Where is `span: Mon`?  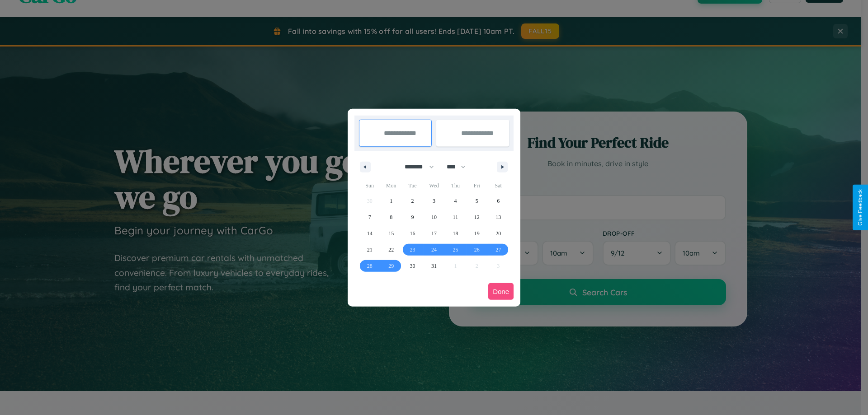
span: Mon is located at coordinates (391, 185).